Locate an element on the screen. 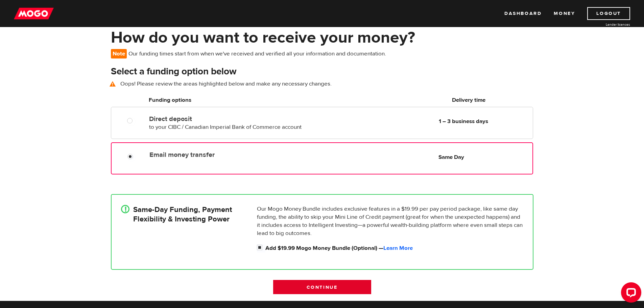  a: Learn More is located at coordinates (398, 248).